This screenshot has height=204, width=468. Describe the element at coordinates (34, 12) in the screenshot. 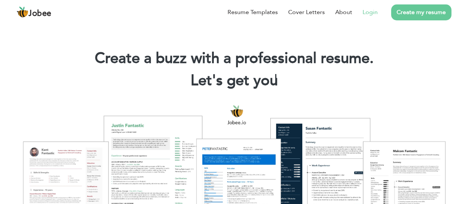

I see `a: Jobee` at that location.